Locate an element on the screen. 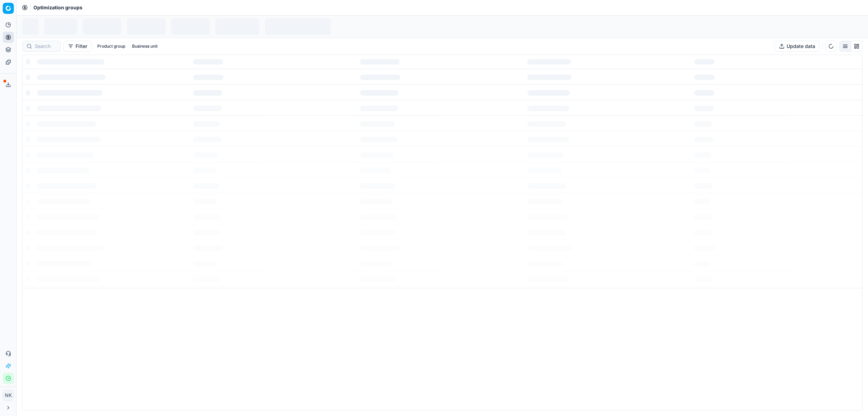  button: Business unit is located at coordinates (145, 47).